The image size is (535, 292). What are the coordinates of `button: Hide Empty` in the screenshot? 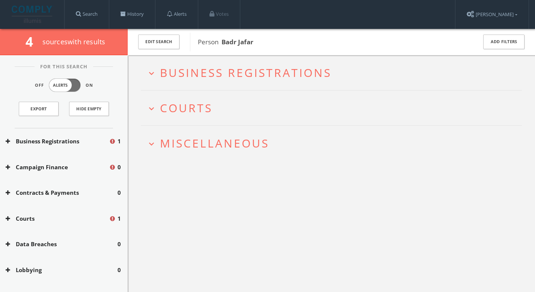 It's located at (89, 109).